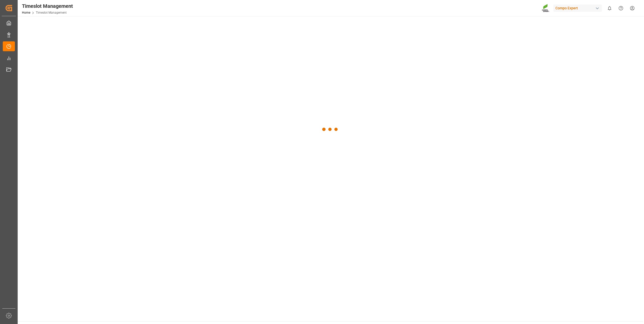 The width and height of the screenshot is (644, 324). Describe the element at coordinates (579, 8) in the screenshot. I see `button: Compo Expert` at that location.